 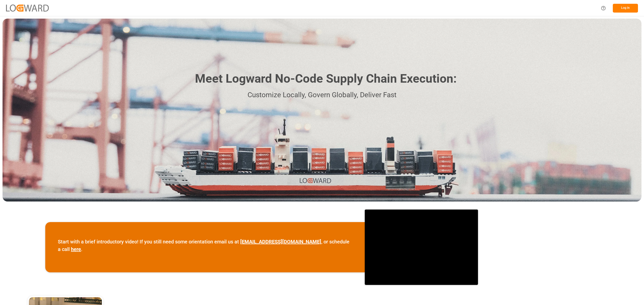 What do you see at coordinates (626, 8) in the screenshot?
I see `button: Log In` at bounding box center [626, 8].